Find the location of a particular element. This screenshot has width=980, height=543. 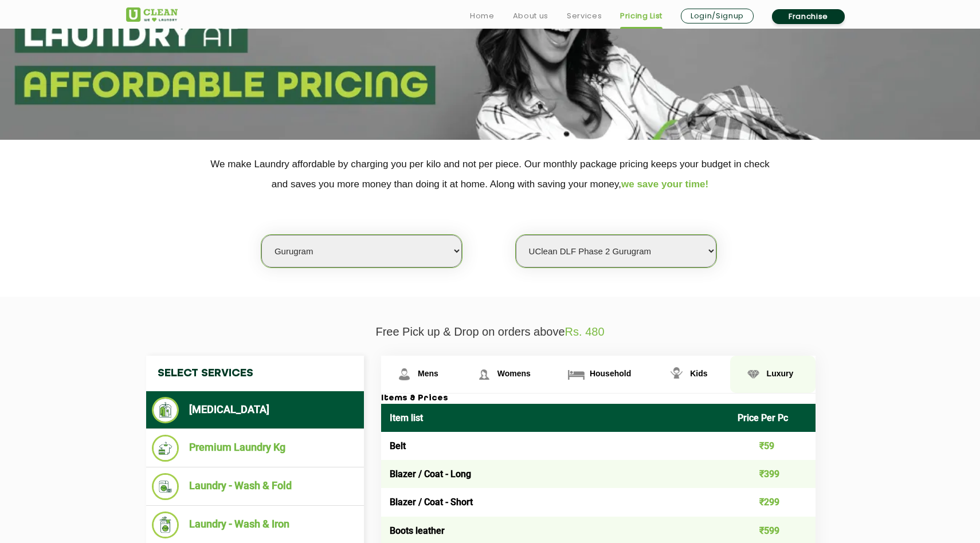

img: Laundry - Wash & Iron is located at coordinates (165, 525).